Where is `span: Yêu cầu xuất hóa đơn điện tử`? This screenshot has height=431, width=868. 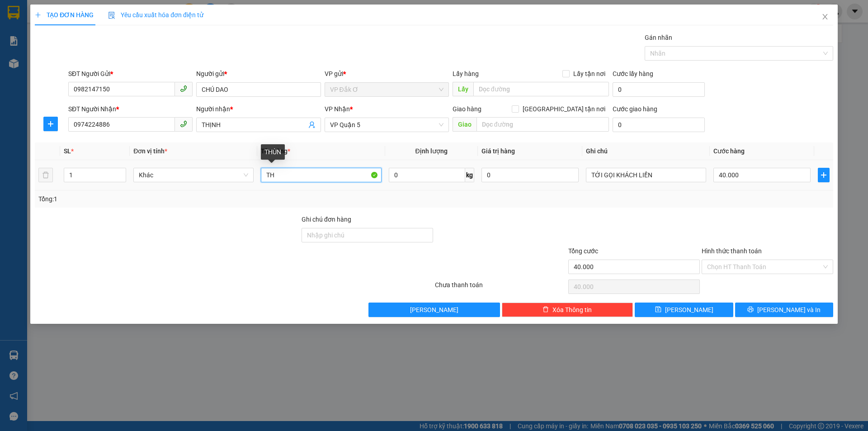 span: Yêu cầu xuất hóa đơn điện tử is located at coordinates (155, 15).